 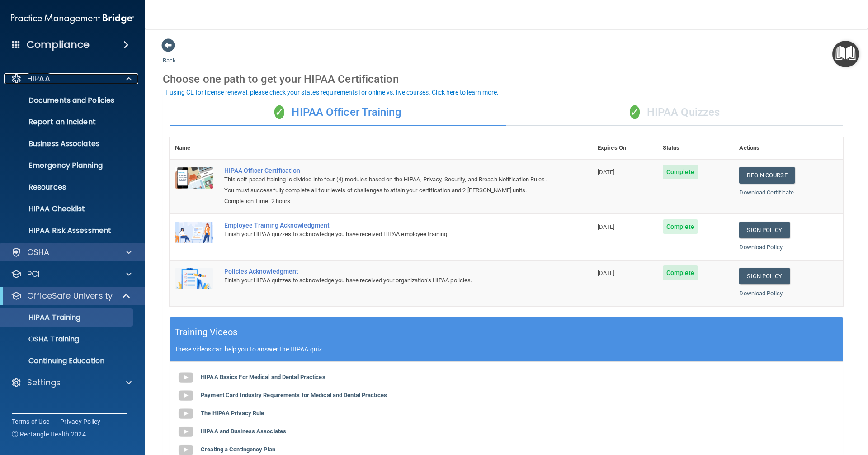 What do you see at coordinates (33, 274) in the screenshot?
I see `p: PCI` at bounding box center [33, 274].